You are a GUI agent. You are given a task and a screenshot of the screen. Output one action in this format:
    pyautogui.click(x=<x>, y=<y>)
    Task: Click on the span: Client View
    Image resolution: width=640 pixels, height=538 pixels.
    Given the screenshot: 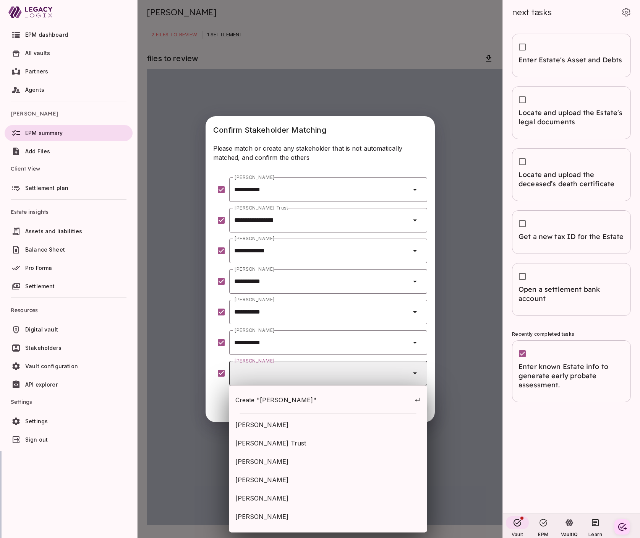 What is the action you would take?
    pyautogui.click(x=68, y=169)
    